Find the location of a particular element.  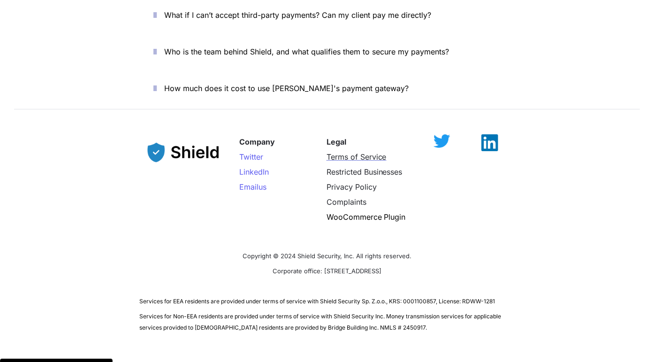

a: LinkedIn is located at coordinates (254, 172).